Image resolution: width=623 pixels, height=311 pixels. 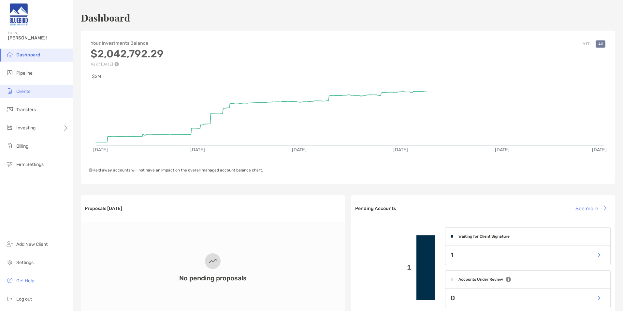 What do you see at coordinates (26, 128) in the screenshot?
I see `span: Investing` at bounding box center [26, 128].